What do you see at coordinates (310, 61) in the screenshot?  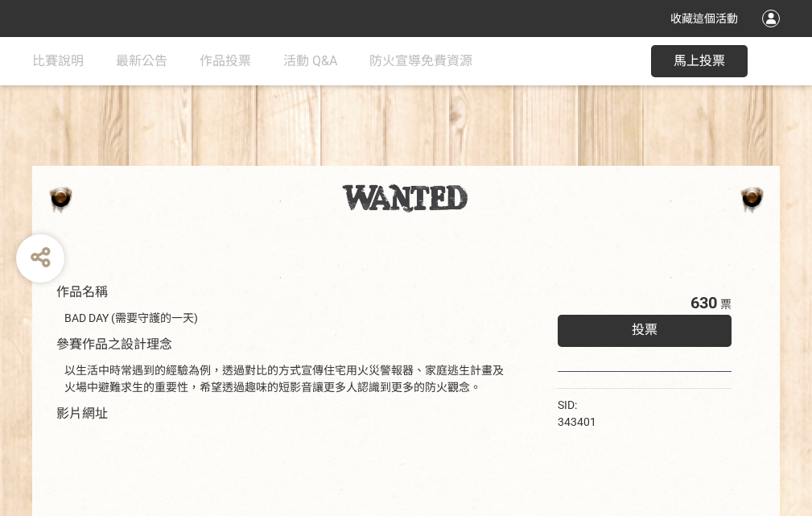 I see `span: 活動 Q&A` at bounding box center [310, 61].